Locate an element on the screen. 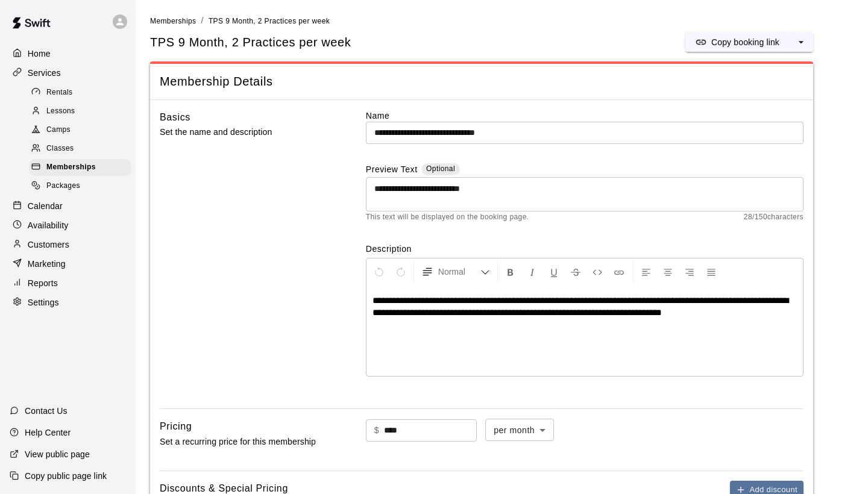 This screenshot has width=868, height=494. p: Home is located at coordinates (39, 53).